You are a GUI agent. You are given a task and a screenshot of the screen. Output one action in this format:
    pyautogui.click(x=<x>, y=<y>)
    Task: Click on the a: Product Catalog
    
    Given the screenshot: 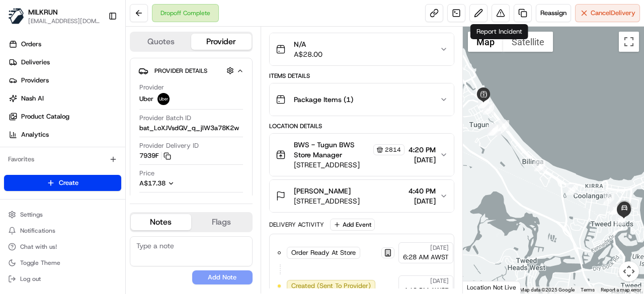 What is the action you would take?
    pyautogui.click(x=64, y=117)
    